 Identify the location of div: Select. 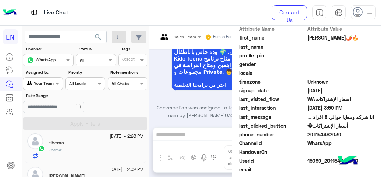
(128, 60).